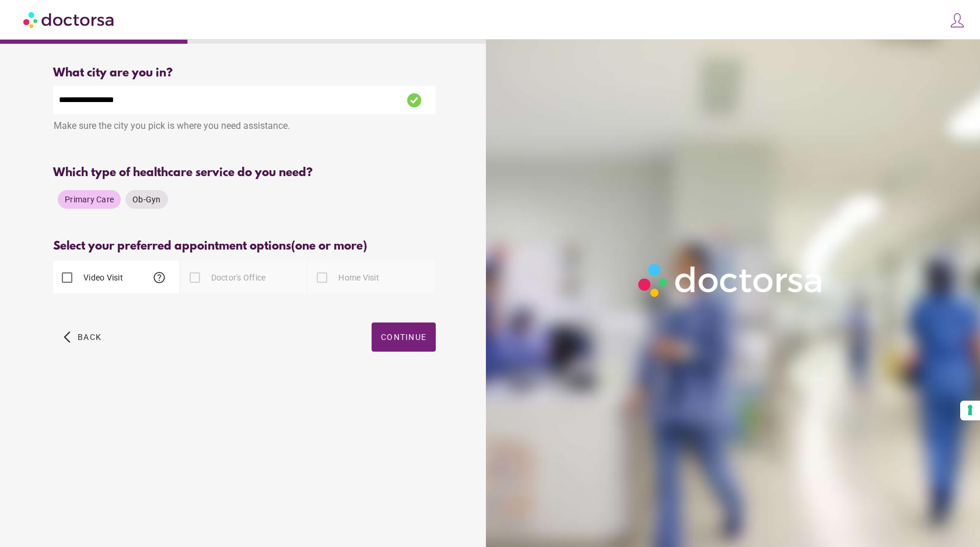 Image resolution: width=980 pixels, height=547 pixels. Describe the element at coordinates (244, 127) in the screenshot. I see `div: Make sure the city you pick is where you need assistance.` at that location.